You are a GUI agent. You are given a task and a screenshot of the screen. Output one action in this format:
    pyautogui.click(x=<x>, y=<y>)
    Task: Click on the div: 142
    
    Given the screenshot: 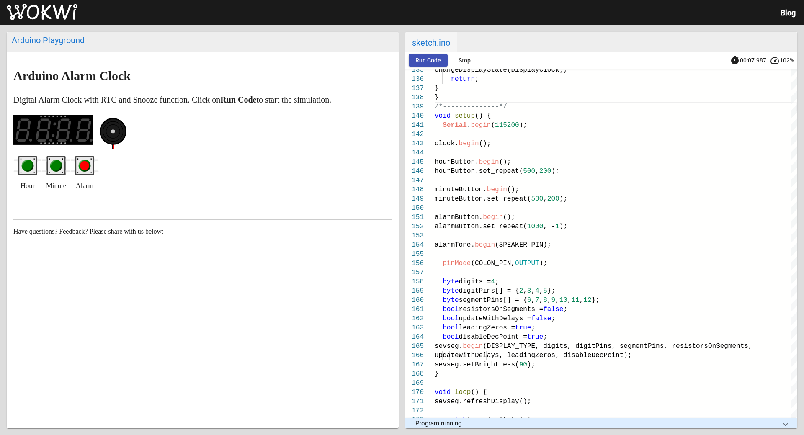 What is the action you would take?
    pyautogui.click(x=415, y=135)
    